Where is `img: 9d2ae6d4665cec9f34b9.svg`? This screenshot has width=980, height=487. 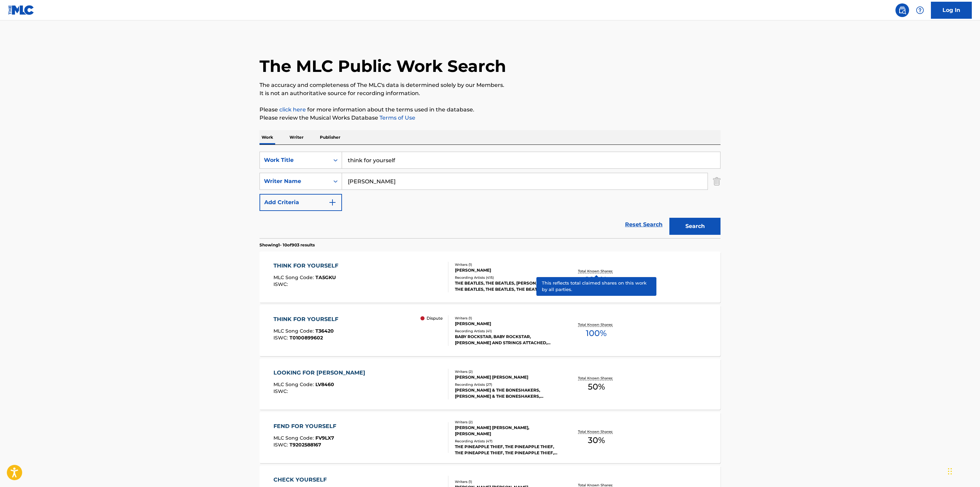 img: 9d2ae6d4665cec9f34b9.svg is located at coordinates (333, 203).